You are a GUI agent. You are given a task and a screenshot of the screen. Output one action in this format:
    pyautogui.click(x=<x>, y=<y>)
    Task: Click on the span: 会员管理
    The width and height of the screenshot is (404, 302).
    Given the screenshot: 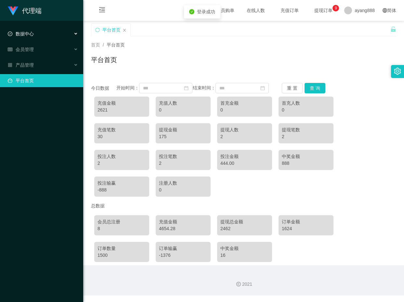 What is the action you would take?
    pyautogui.click(x=21, y=49)
    